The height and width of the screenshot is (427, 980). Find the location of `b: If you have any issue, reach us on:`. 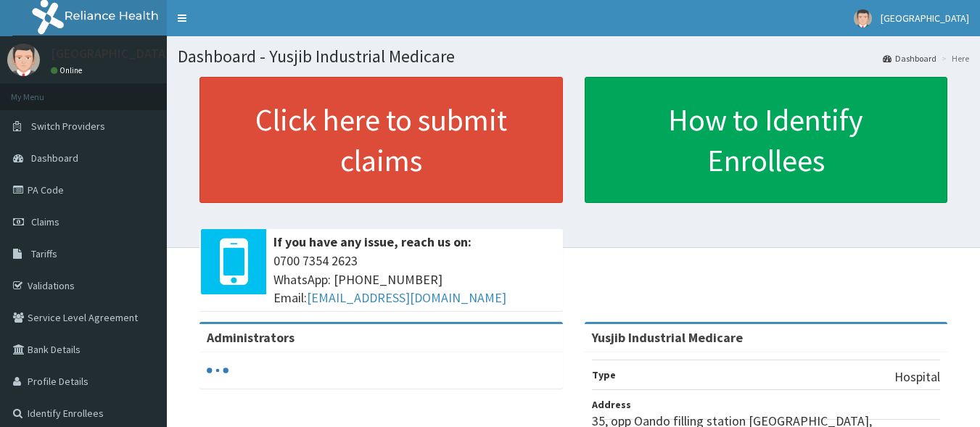

b: If you have any issue, reach us on: is located at coordinates (372, 242).